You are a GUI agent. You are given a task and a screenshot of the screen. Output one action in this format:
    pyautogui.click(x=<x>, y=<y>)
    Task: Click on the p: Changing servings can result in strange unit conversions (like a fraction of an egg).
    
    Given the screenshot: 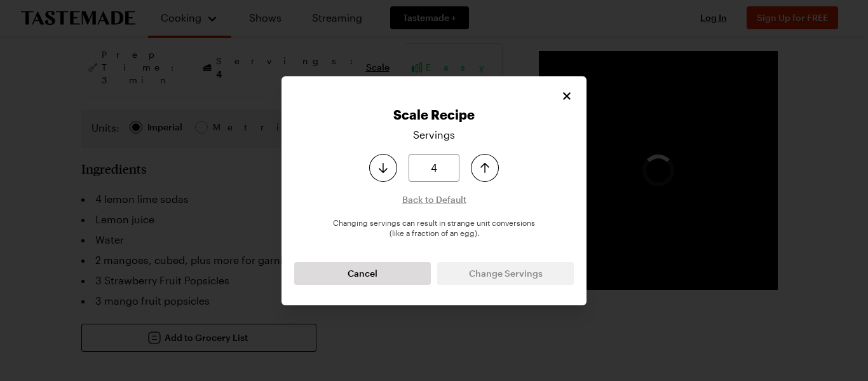 What is the action you would take?
    pyautogui.click(x=434, y=227)
    